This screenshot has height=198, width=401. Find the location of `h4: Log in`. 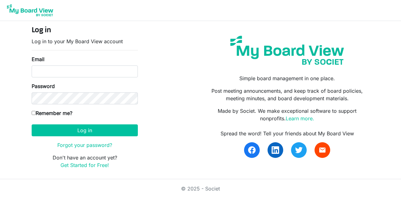

h4: Log in is located at coordinates (85, 30).